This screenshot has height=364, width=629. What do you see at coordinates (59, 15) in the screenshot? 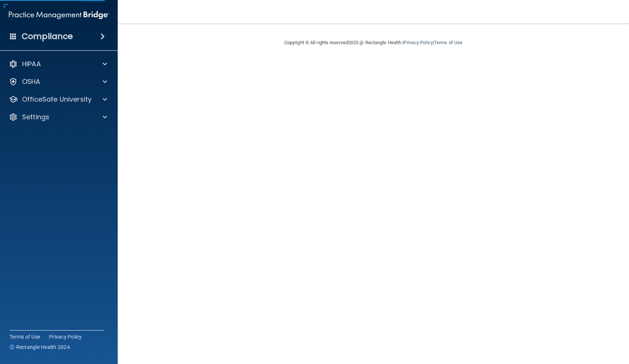
I see `img: PMB logo` at bounding box center [59, 15].